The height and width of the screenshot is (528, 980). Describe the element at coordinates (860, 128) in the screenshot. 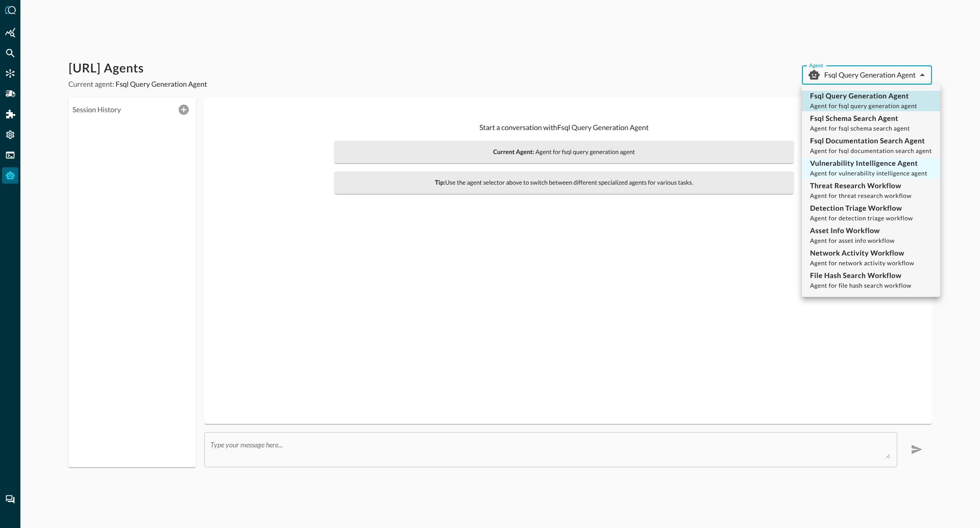

I see `span: Agent for fsql schema search agent` at that location.